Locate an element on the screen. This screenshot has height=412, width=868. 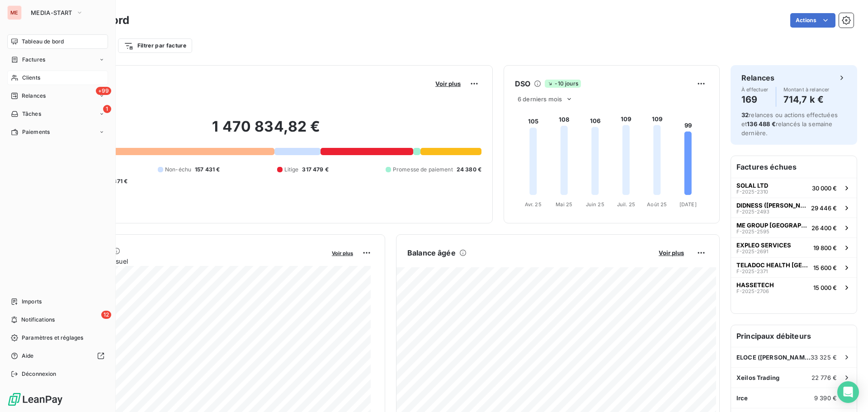
a: Aide is located at coordinates (58, 356).